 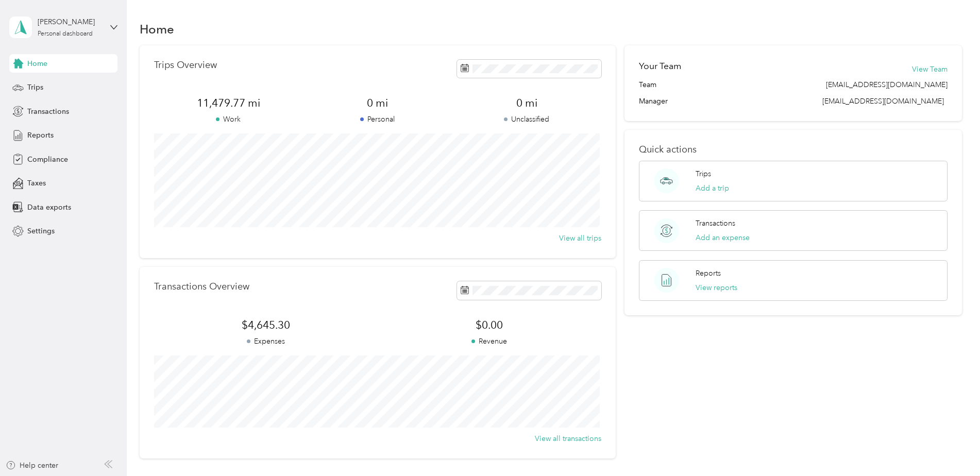 I want to click on p: Transactions, so click(x=716, y=223).